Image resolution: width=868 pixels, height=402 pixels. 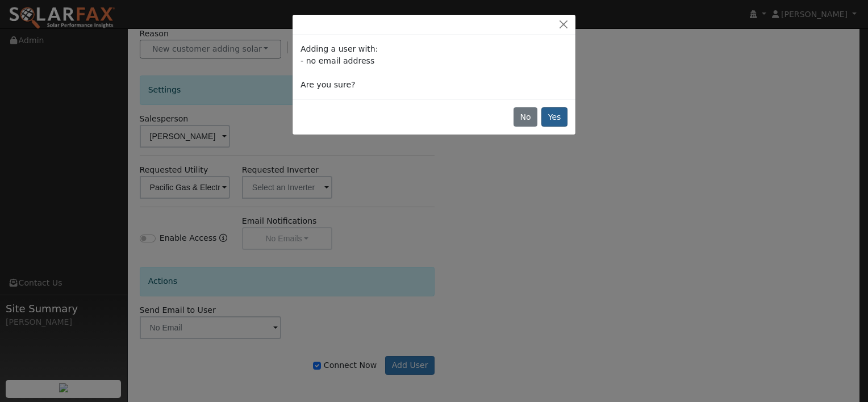 I want to click on span: Adding a user with:, so click(x=339, y=49).